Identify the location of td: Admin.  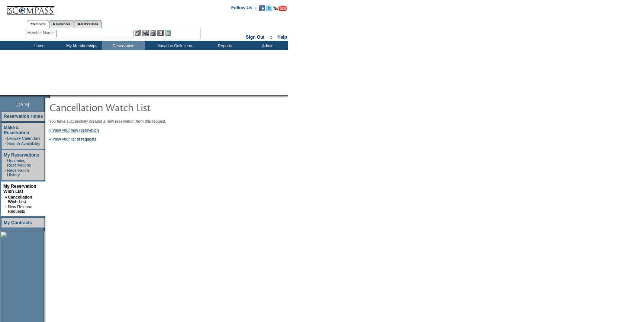
(266, 45).